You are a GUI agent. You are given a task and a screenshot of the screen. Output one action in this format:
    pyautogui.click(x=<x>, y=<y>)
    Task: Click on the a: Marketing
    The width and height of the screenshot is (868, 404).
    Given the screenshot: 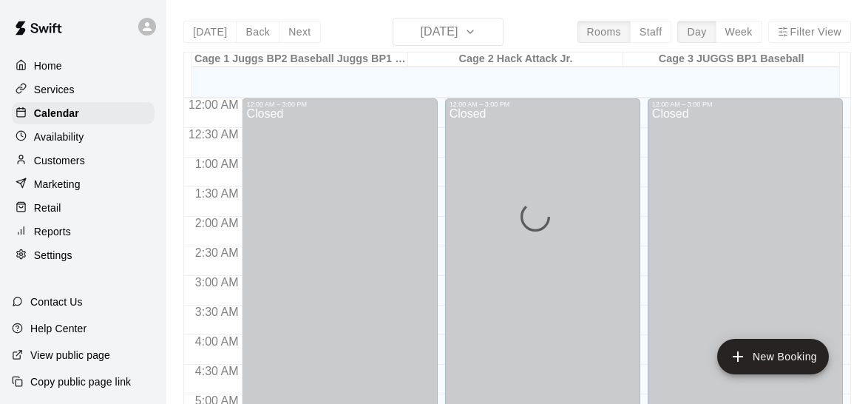 What is the action you would take?
    pyautogui.click(x=82, y=184)
    